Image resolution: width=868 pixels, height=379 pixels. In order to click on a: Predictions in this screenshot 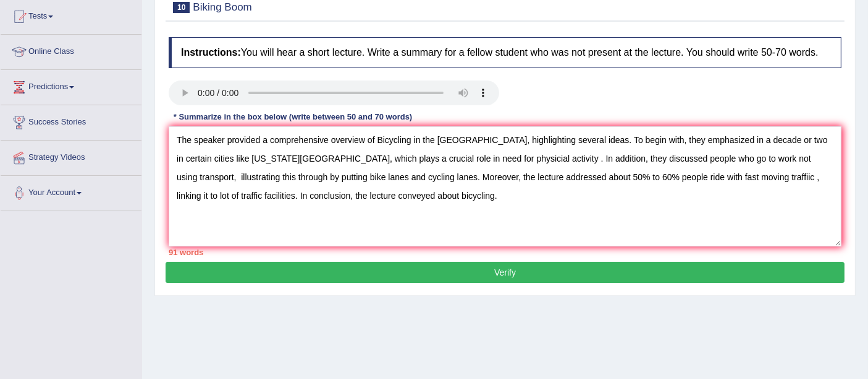, I will do `click(71, 85)`.